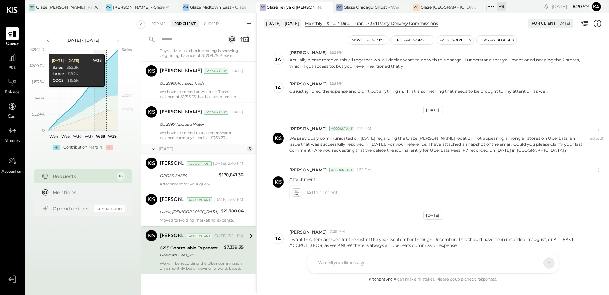 The image size is (609, 295). What do you see at coordinates (231, 175) in the screenshot?
I see `div: $170,841.36` at bounding box center [231, 175].